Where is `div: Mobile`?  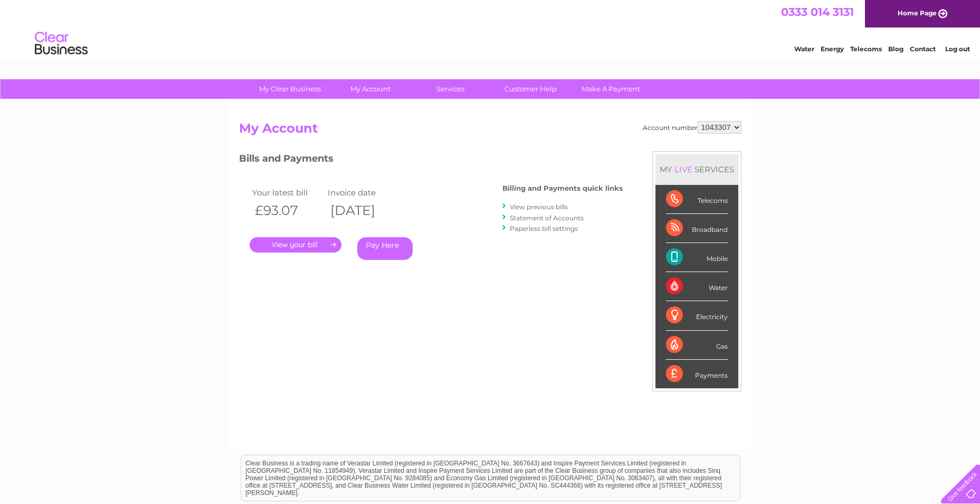
div: Mobile is located at coordinates (697, 258).